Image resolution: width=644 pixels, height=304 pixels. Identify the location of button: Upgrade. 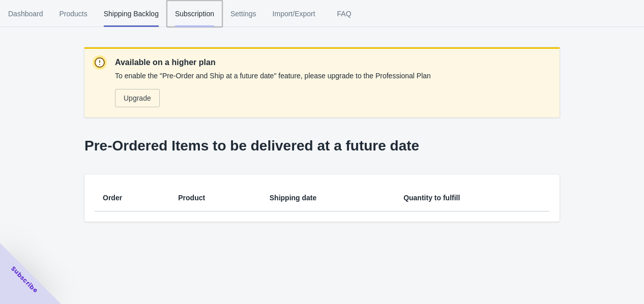
(138, 98).